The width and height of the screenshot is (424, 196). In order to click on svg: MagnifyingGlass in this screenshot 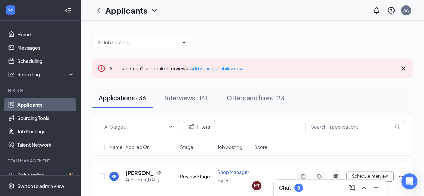, I will do `click(397, 127)`.